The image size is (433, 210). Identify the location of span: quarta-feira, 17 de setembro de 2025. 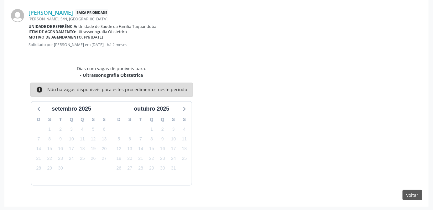
(71, 149).